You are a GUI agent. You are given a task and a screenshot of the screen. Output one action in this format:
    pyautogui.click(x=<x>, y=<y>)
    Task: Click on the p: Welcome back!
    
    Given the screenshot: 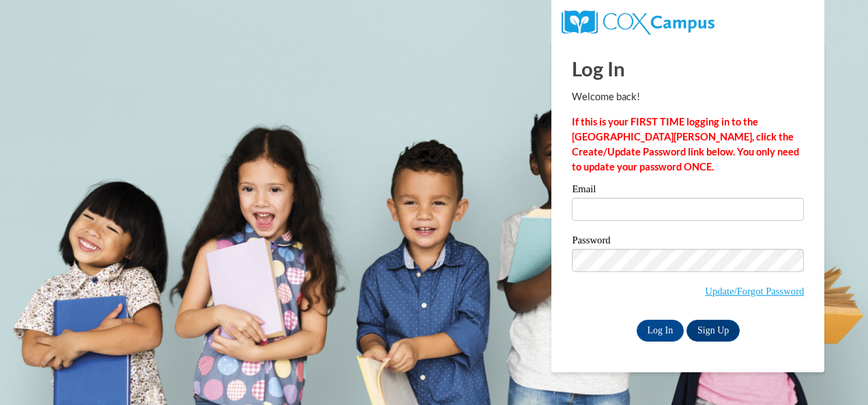 What is the action you would take?
    pyautogui.click(x=688, y=97)
    